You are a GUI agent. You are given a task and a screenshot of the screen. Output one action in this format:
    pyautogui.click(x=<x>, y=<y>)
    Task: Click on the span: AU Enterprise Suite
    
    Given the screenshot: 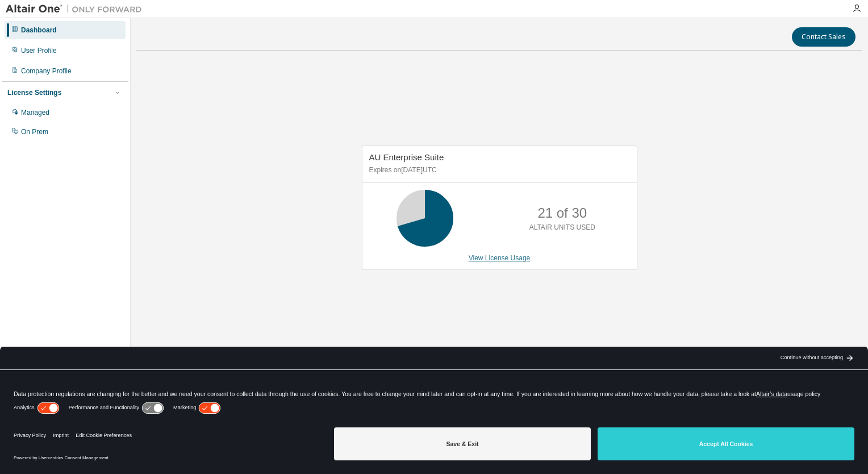 What is the action you would take?
    pyautogui.click(x=407, y=157)
    